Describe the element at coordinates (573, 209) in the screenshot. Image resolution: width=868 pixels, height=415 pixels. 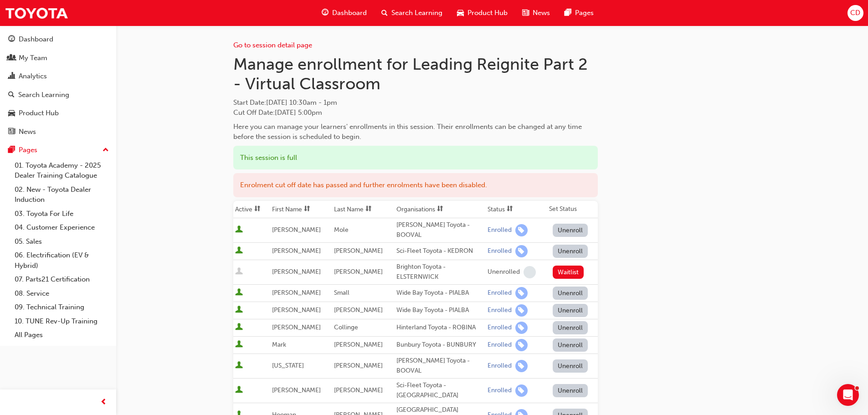
I see `th: Set Status` at that location.